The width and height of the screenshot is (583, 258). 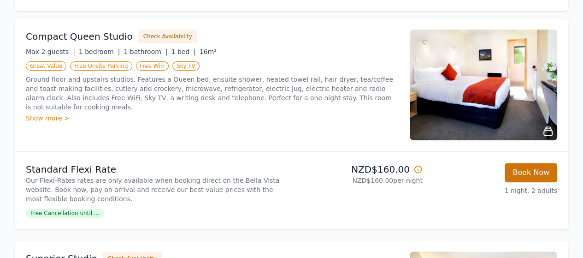 What do you see at coordinates (100, 52) in the screenshot?
I see `span: 1 bedroom |` at bounding box center [100, 52].